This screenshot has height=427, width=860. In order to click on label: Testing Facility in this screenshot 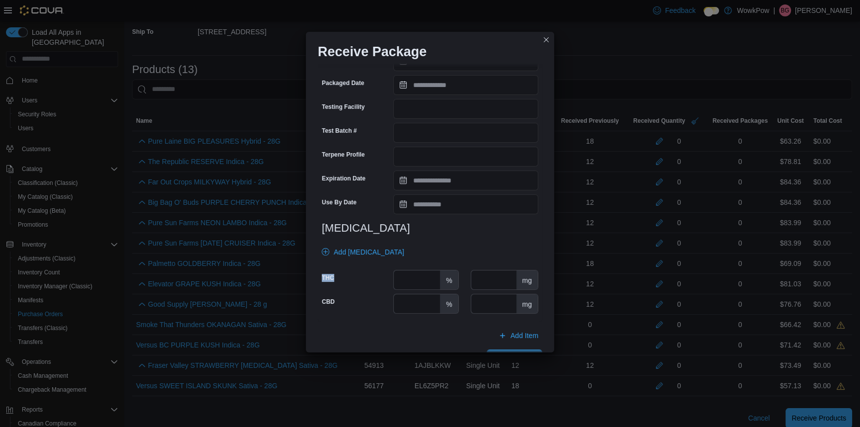, I will do `click(343, 107)`.